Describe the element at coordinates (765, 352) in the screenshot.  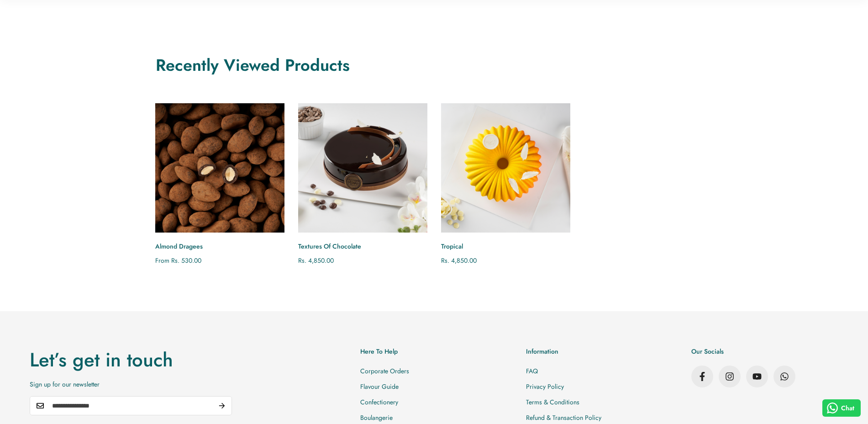
I see `h3: Our Socials` at that location.